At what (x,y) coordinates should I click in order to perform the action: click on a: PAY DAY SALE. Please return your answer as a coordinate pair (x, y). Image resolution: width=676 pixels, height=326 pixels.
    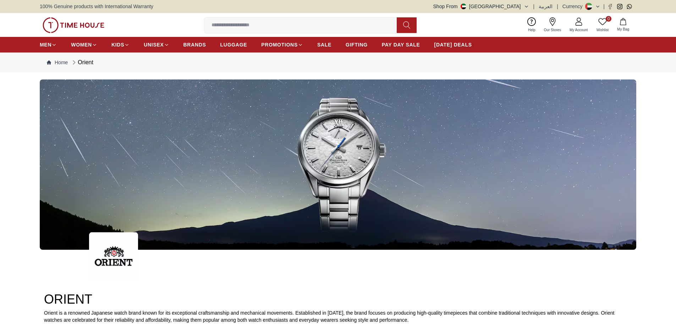
    Looking at the image, I should click on (401, 45).